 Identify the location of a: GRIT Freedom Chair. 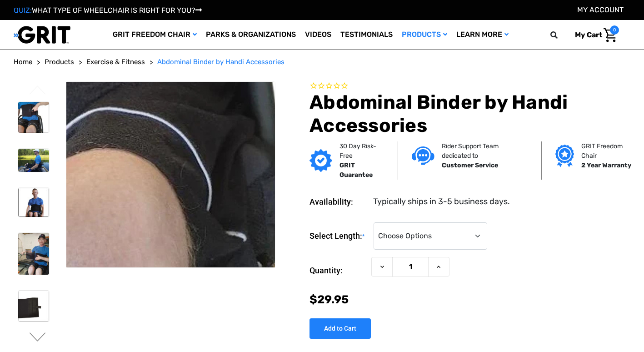
(154, 34).